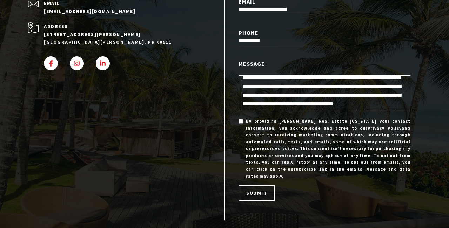 This screenshot has width=449, height=228. Describe the element at coordinates (124, 26) in the screenshot. I see `p: Address` at that location.